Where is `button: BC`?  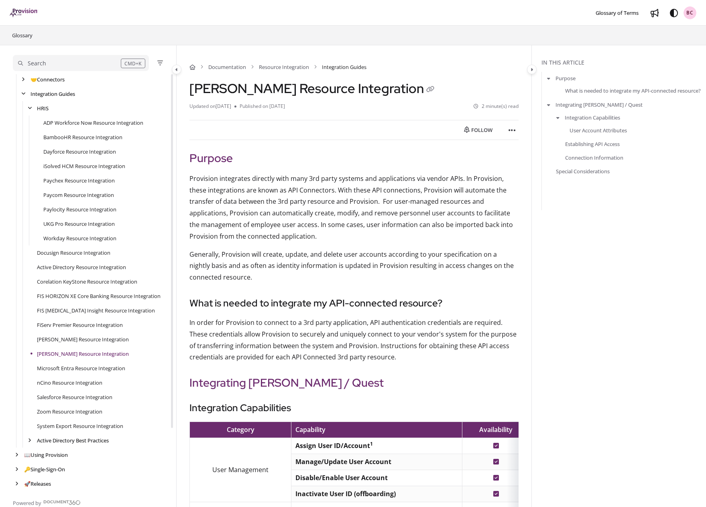 button: BC is located at coordinates (690, 13).